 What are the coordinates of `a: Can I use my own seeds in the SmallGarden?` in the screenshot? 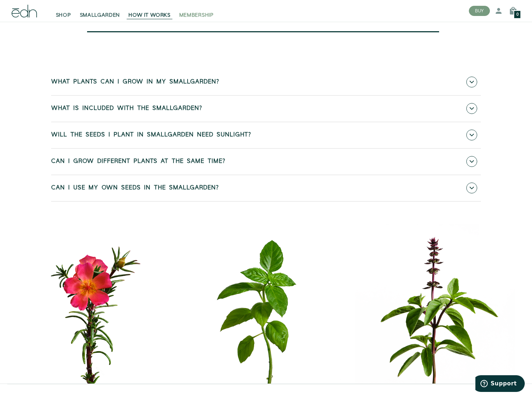 It's located at (266, 188).